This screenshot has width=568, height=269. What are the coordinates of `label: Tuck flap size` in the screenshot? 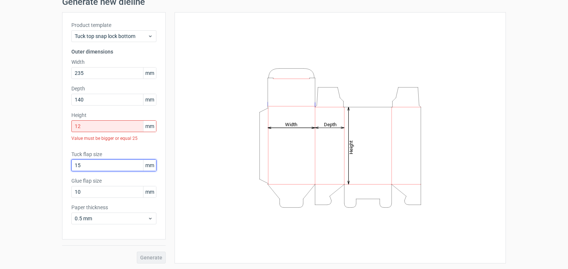 It's located at (114, 154).